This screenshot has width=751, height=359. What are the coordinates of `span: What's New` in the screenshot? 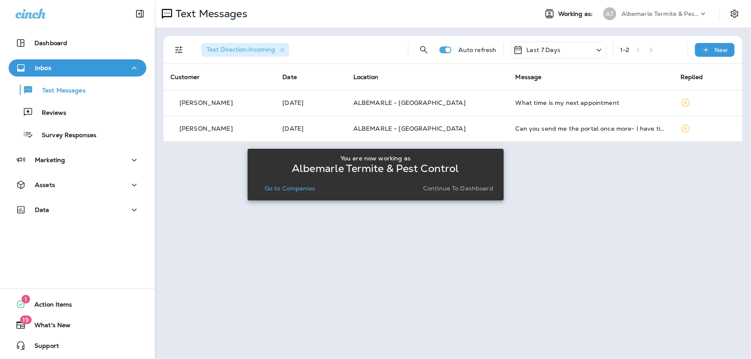 It's located at (48, 327).